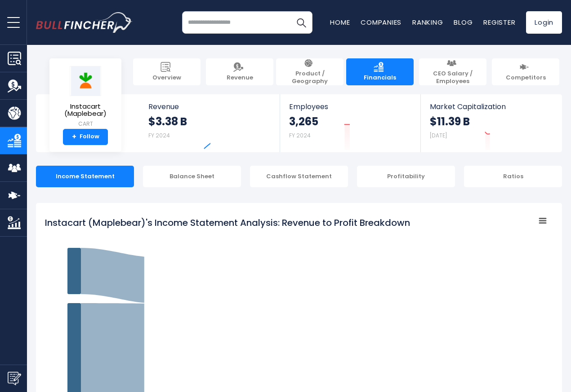  Describe the element at coordinates (463, 22) in the screenshot. I see `a: Blog` at that location.